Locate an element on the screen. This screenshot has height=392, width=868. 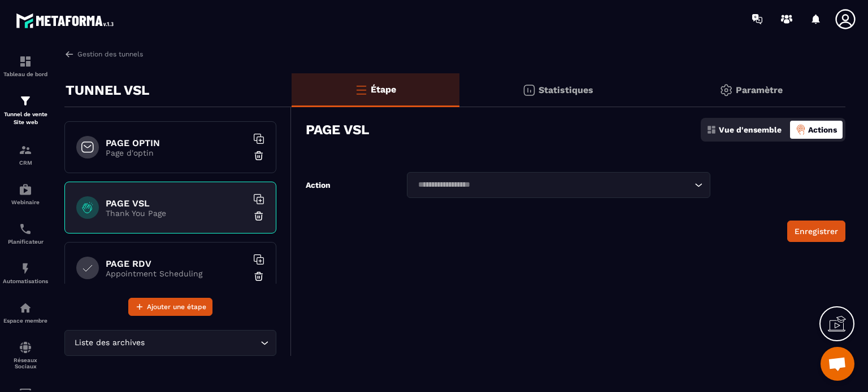
p: Thank You Page is located at coordinates (176, 213).